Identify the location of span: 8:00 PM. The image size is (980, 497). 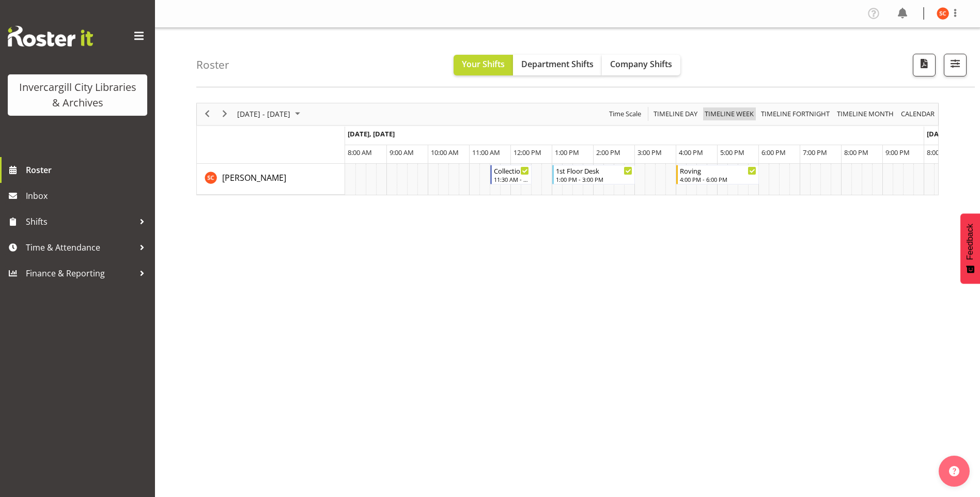
(857, 152).